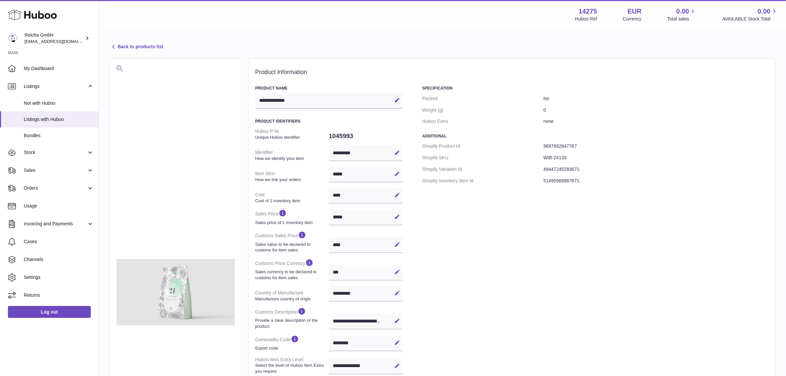  Describe the element at coordinates (292, 134) in the screenshot. I see `dt: Huboo P №` at that location.